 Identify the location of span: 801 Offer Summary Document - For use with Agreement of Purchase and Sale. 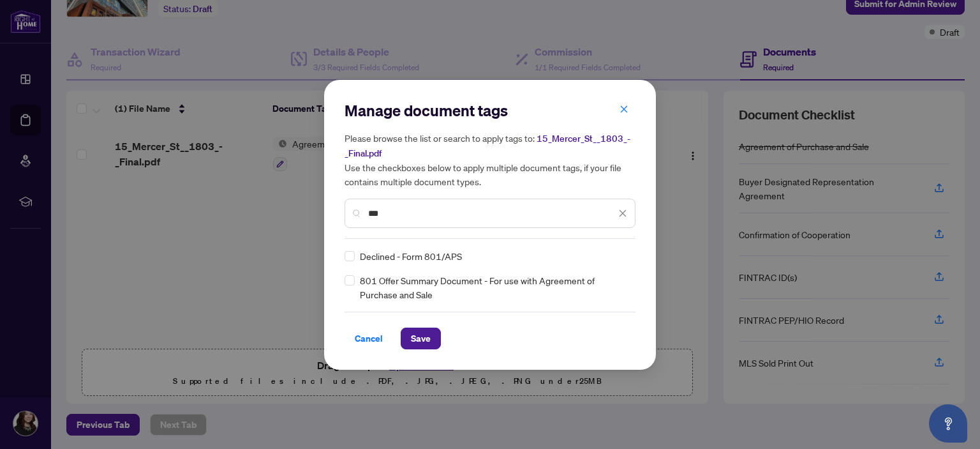
(494, 287).